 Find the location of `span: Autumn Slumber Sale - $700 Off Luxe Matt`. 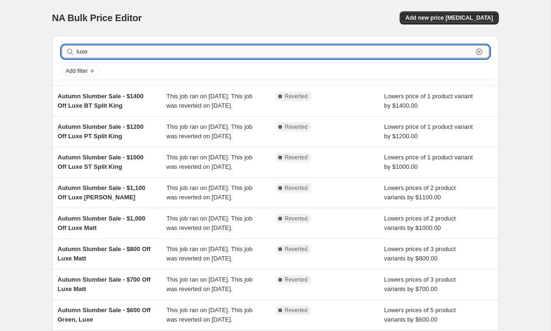

span: Autumn Slumber Sale - $700 Off Luxe Matt is located at coordinates (104, 284).